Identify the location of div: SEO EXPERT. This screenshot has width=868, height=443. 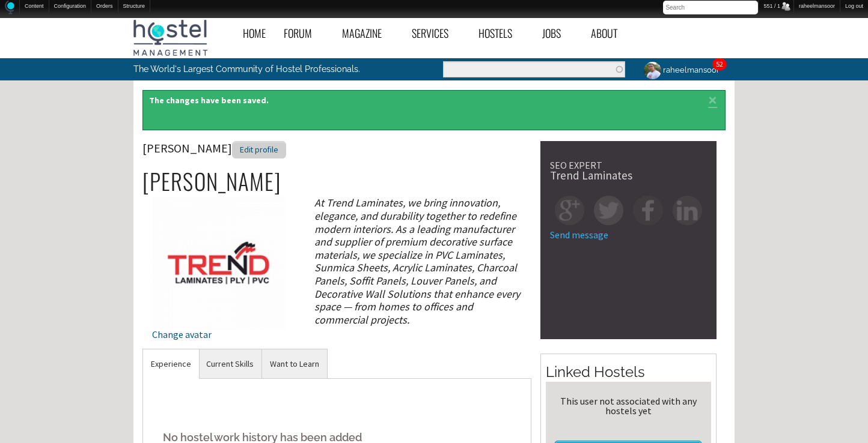
(628, 165).